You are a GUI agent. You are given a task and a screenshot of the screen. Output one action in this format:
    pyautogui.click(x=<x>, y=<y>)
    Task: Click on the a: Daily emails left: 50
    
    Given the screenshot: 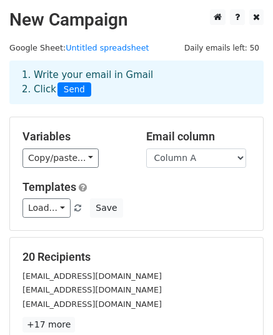 What is the action you would take?
    pyautogui.click(x=222, y=47)
    